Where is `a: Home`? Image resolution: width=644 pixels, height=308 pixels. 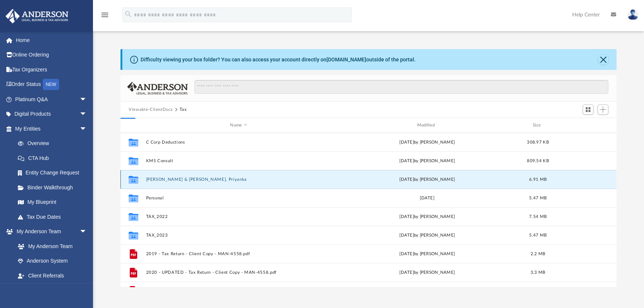
a: Home is located at coordinates (51, 40).